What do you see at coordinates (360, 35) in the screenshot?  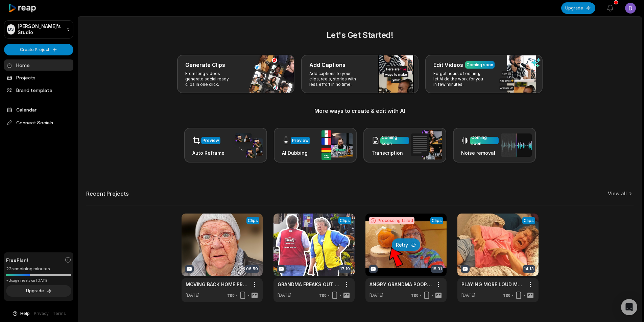 I see `h2: Let's Get Started!` at bounding box center [360, 35].